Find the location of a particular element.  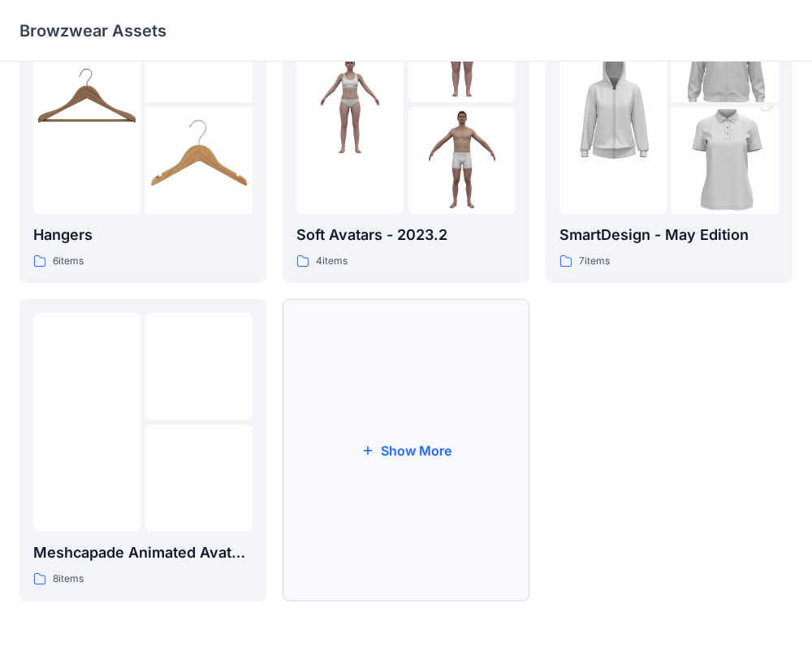

p: Soft Avatars - 2023.2 is located at coordinates (406, 235).